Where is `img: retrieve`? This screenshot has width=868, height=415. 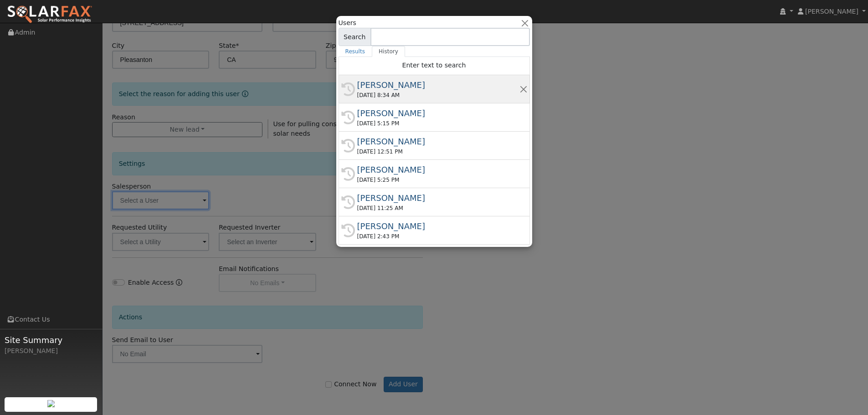
img: retrieve is located at coordinates (51, 404).